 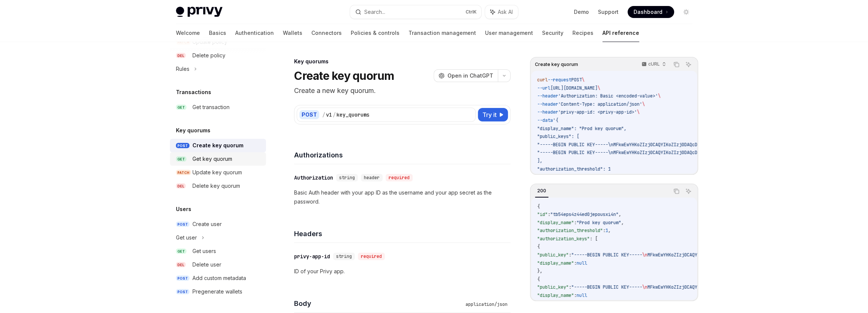 What do you see at coordinates (314, 178) in the screenshot?
I see `div: Authorization` at bounding box center [314, 178].